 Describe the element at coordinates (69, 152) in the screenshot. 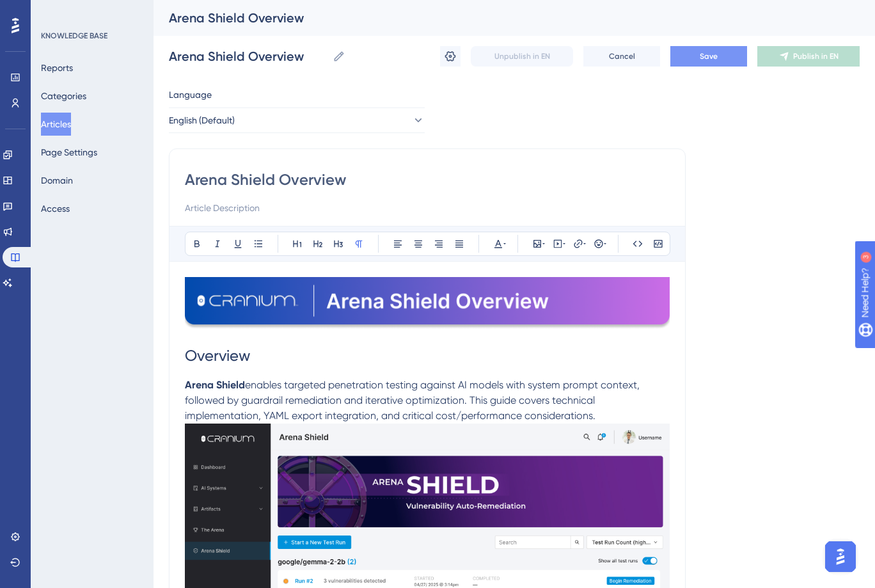

I see `button: Page Settings` at that location.